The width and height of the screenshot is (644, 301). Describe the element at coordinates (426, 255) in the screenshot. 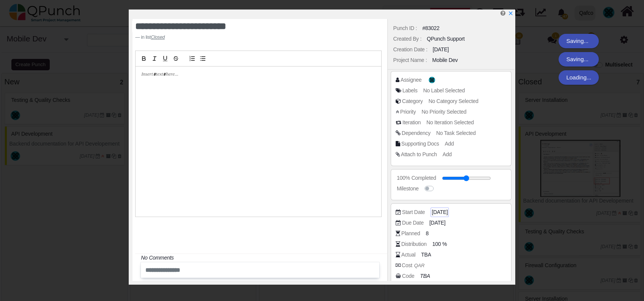

I see `span: TBA` at that location.